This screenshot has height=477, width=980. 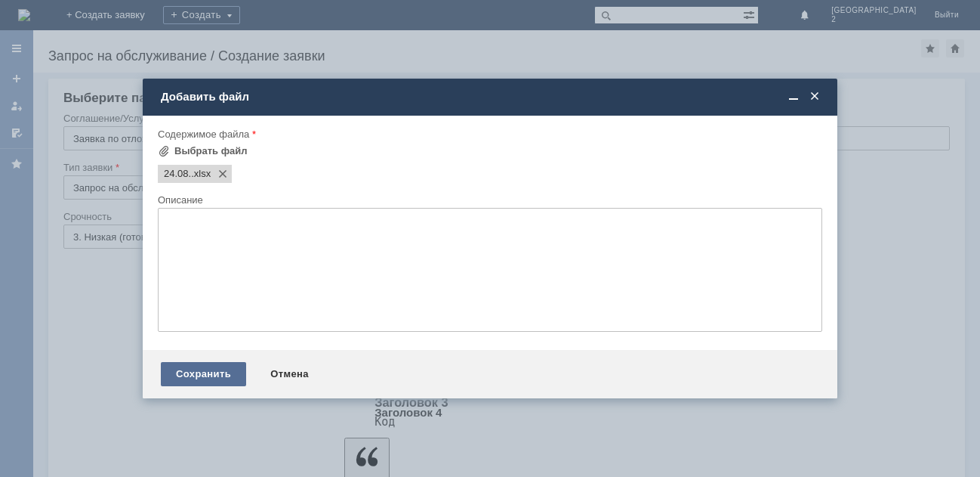 I want to click on div: Содержимое файла, so click(x=488, y=134).